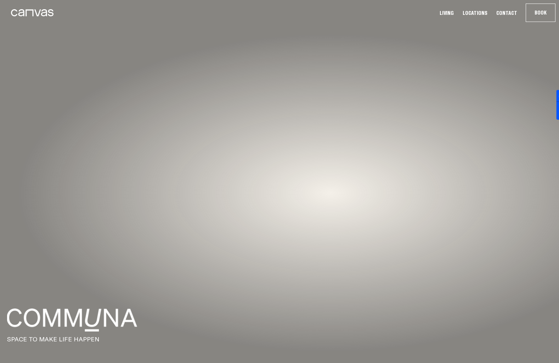 This screenshot has height=363, width=559. Describe the element at coordinates (72, 320) in the screenshot. I see `img: f04c9ce801152f45bcdbb394012f34b369c57f26-4501x793.png` at that location.